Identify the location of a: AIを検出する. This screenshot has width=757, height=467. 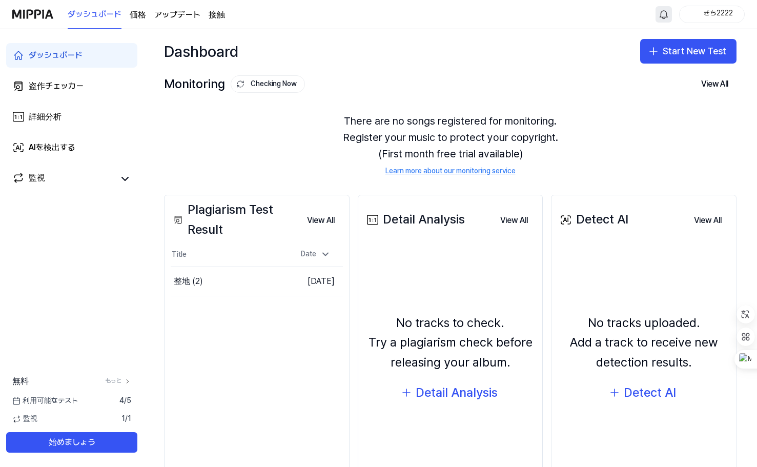
(72, 148).